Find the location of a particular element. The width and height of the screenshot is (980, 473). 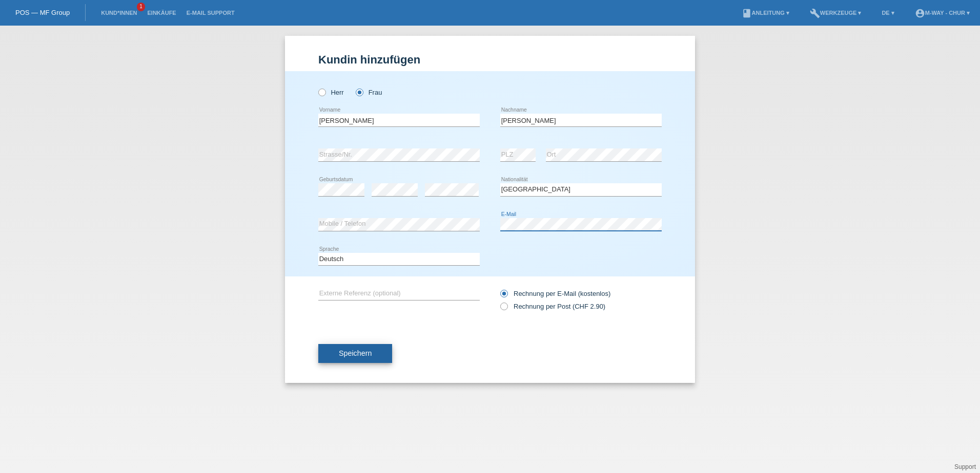

a: bookAnleitung ▾ is located at coordinates (765, 13).